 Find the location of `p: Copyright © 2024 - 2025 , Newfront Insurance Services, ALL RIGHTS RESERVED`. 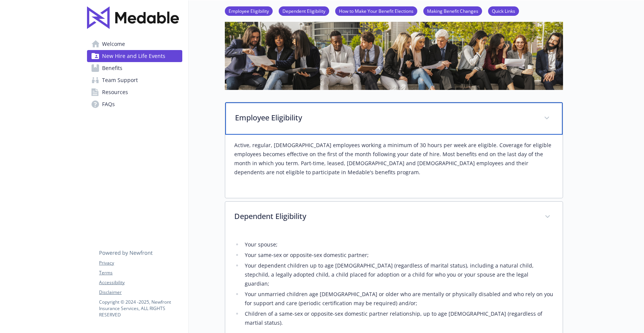

p: Copyright © 2024 - 2025 , Newfront Insurance Services, ALL RIGHTS RESERVED is located at coordinates (140, 308).